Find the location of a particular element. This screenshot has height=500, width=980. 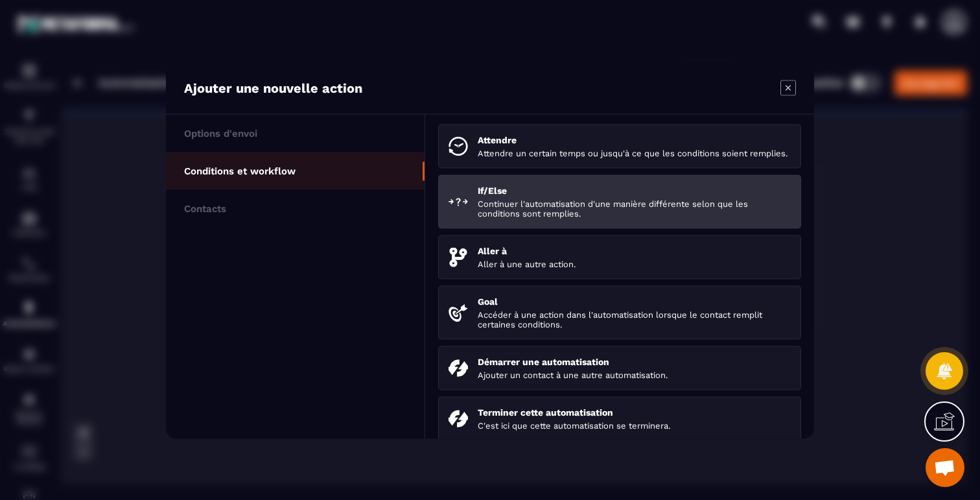

p: Conditions et workflow is located at coordinates (240, 171).